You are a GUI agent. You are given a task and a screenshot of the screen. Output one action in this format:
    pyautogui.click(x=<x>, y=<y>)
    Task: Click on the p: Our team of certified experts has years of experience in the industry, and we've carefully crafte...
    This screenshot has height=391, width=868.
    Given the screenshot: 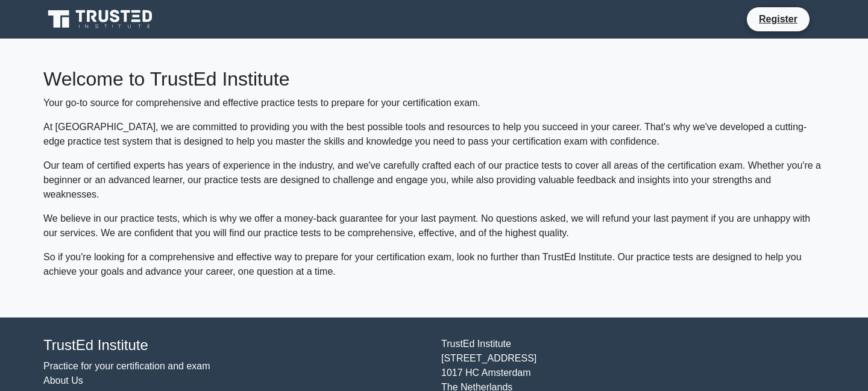 What is the action you would take?
    pyautogui.click(x=434, y=180)
    